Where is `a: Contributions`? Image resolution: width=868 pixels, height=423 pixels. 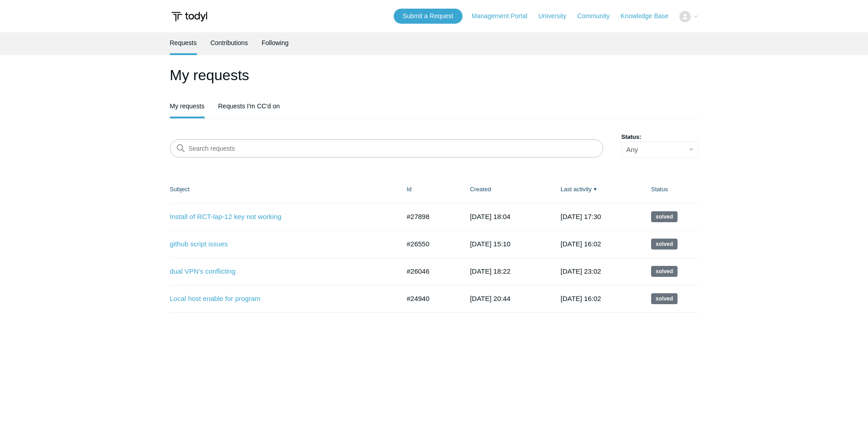 a: Contributions is located at coordinates (229, 43).